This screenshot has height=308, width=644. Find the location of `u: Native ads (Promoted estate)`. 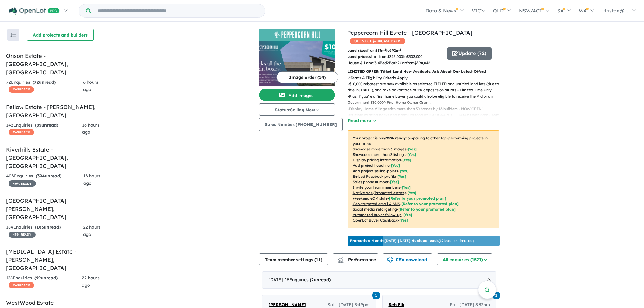

u: Native ads (Promoted estate) is located at coordinates (380, 193).